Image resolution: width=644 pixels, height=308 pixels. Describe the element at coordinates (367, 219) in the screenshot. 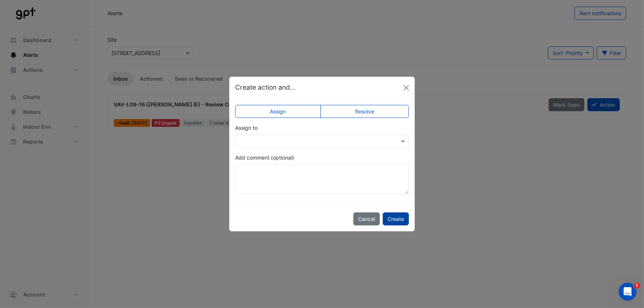

I see `button: Cancel` at that location.